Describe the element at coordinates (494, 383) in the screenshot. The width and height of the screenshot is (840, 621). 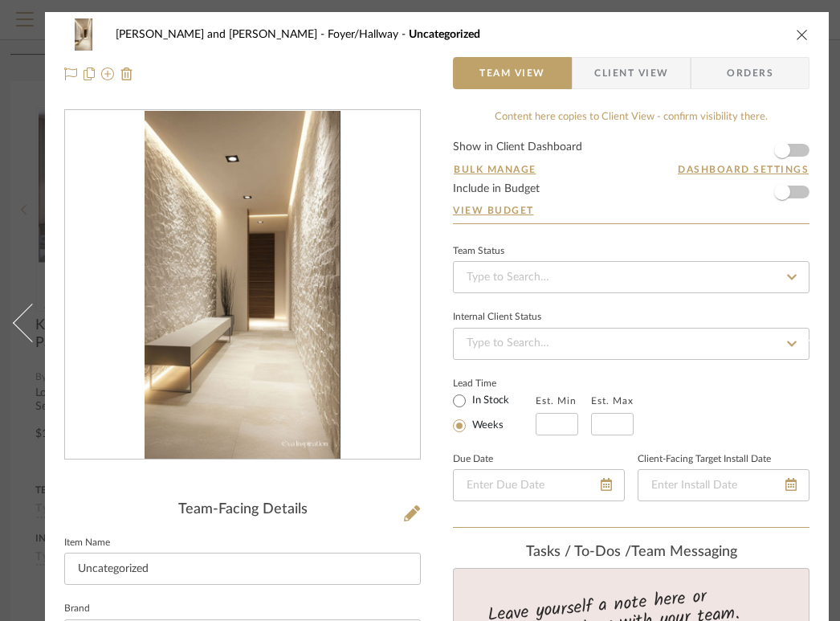
I see `label: Lead Time` at that location.